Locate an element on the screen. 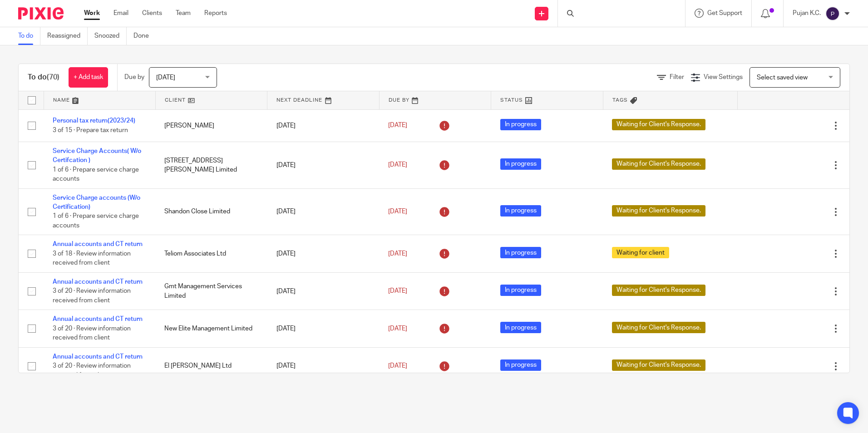 The height and width of the screenshot is (433, 868). td: New Elite Management Limited is located at coordinates (211, 328).